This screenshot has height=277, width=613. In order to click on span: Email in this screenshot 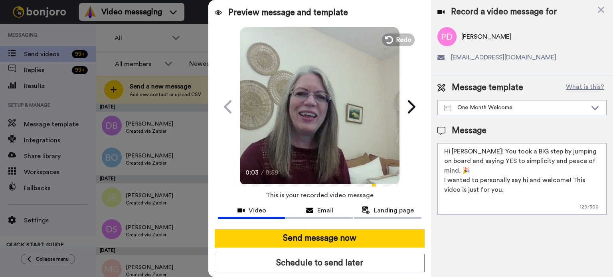, I will do `click(325, 211)`.